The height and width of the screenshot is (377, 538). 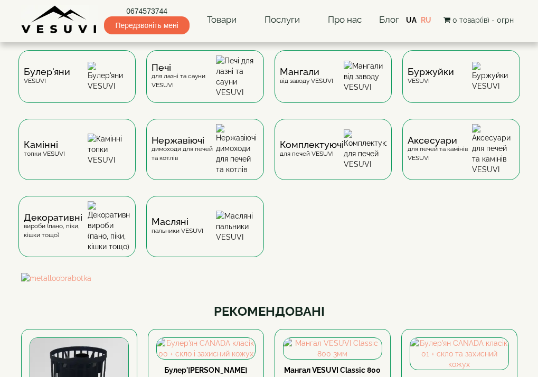 What do you see at coordinates (478, 20) in the screenshot?
I see `button: 0 товар(ів) - 0грн` at bounding box center [478, 20].